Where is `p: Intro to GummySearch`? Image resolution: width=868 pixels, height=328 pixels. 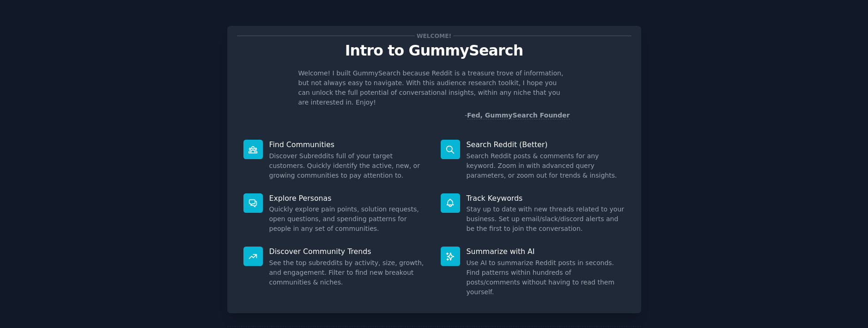
p: Intro to GummySearch is located at coordinates (434, 51).